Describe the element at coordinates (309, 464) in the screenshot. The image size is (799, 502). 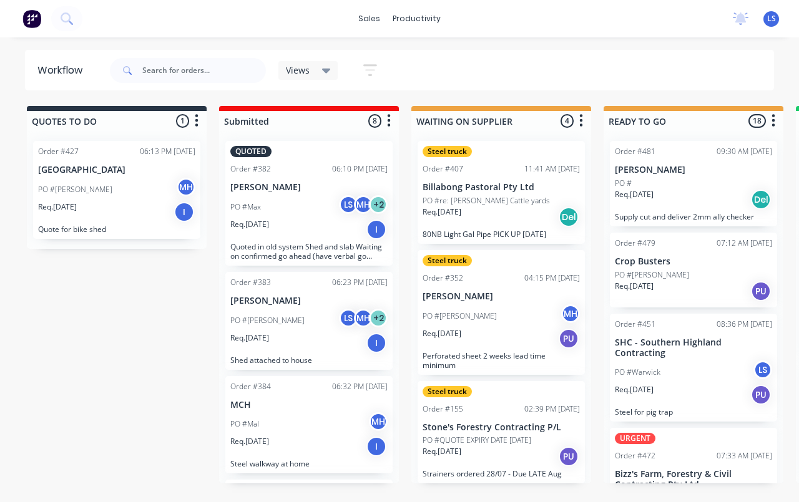
I see `p: Steel walkway at home` at that location.